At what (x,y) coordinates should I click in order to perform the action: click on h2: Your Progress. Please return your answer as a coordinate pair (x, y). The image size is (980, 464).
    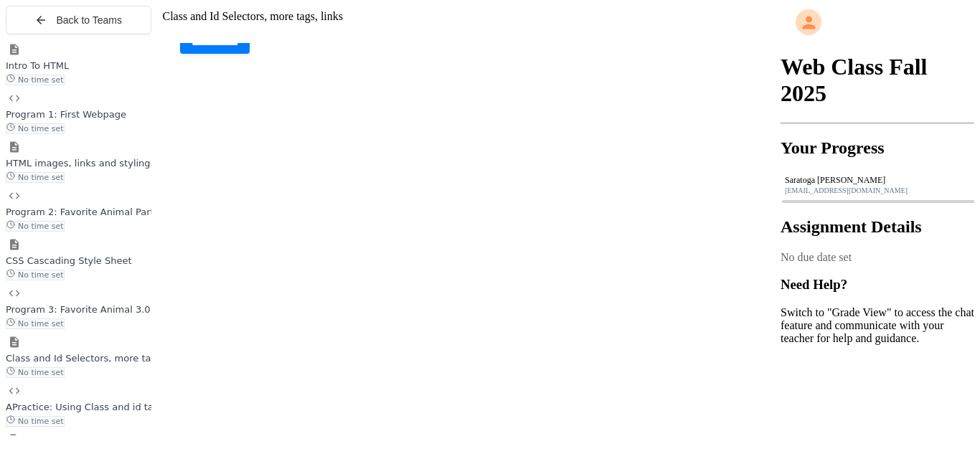
    Looking at the image, I should click on (878, 148).